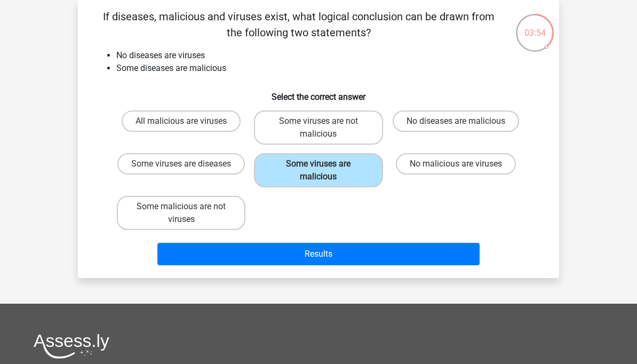 This screenshot has width=637, height=364. What do you see at coordinates (181, 121) in the screenshot?
I see `label: All malicious are viruses` at bounding box center [181, 121].